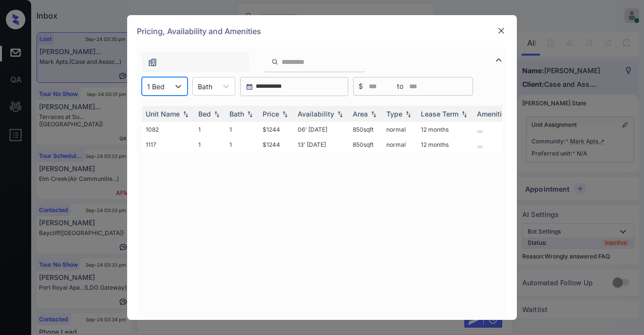 This screenshot has width=644, height=335. What do you see at coordinates (168, 144) in the screenshot?
I see `td: 1117` at bounding box center [168, 144].